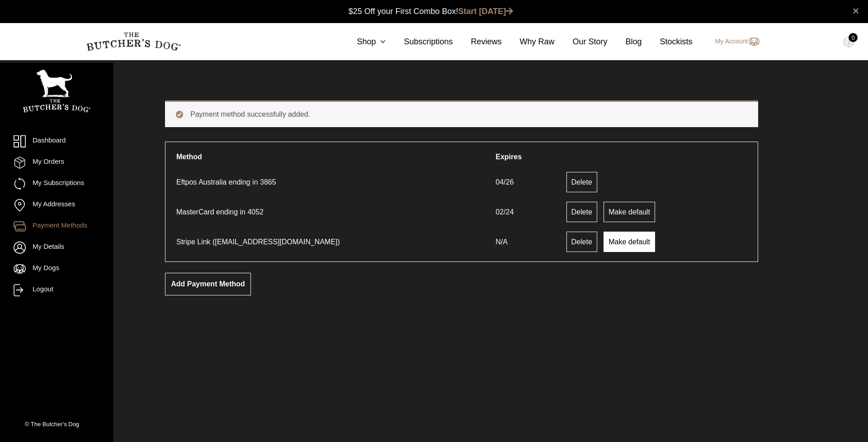 The height and width of the screenshot is (442, 868). I want to click on div: Payment method successfully added., so click(461, 113).